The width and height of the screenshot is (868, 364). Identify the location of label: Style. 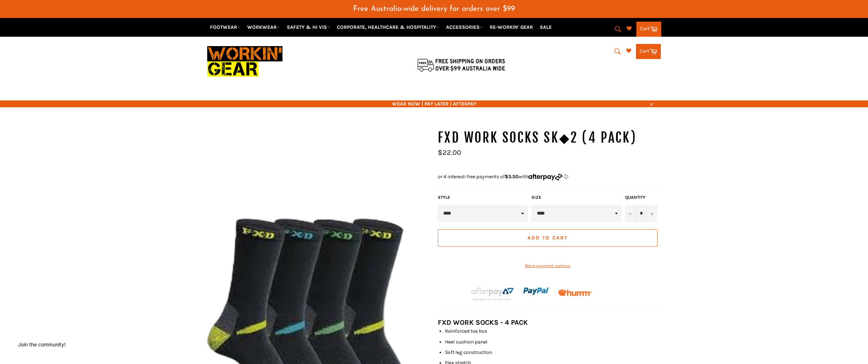
(483, 198).